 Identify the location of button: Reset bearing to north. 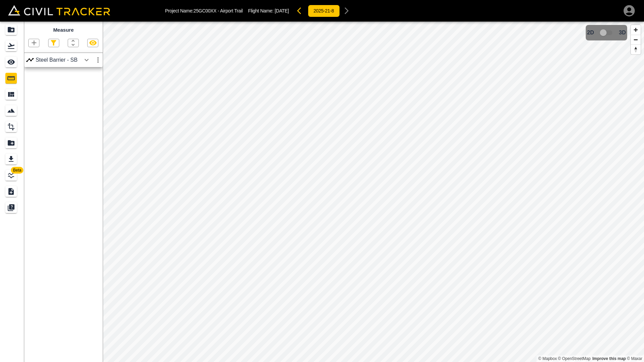
(636, 49).